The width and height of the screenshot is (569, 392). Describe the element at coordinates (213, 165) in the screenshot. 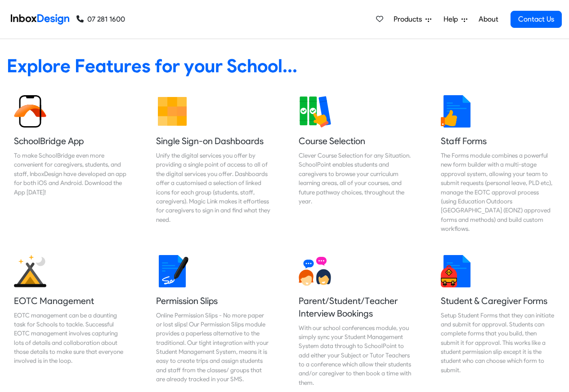

I see `a: Single Sign-on Dashboards Unify the digital services you offer by providing a single point of acc...` at that location.